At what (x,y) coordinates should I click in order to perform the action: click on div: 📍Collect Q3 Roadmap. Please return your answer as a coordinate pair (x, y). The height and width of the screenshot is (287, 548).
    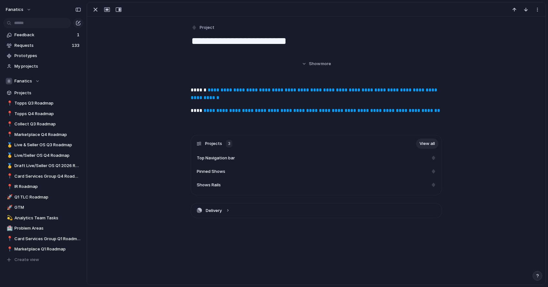
    Looking at the image, I should click on (43, 124).